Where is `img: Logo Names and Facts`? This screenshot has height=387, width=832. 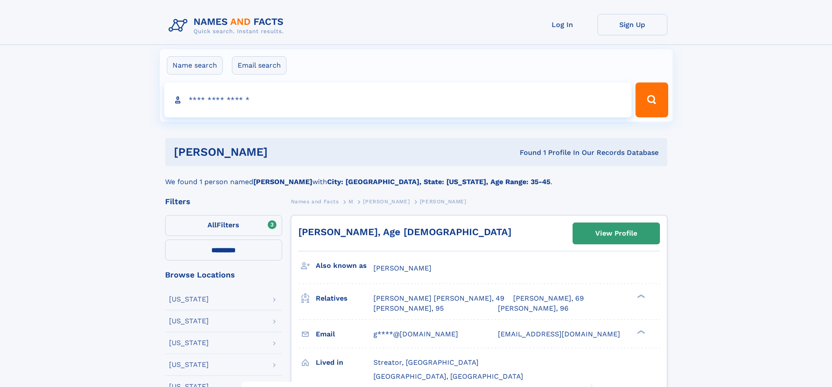
img: Logo Names and Facts is located at coordinates (228, 26).